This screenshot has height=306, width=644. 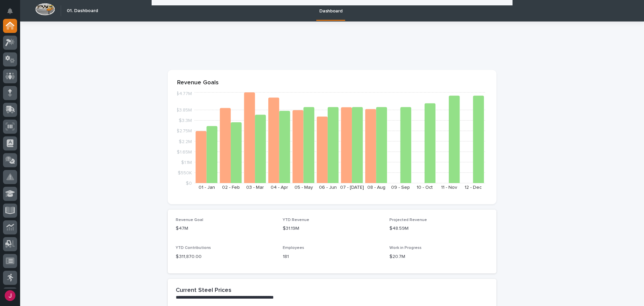 What do you see at coordinates (449, 188) in the screenshot?
I see `text: 11 - Nov` at bounding box center [449, 188].